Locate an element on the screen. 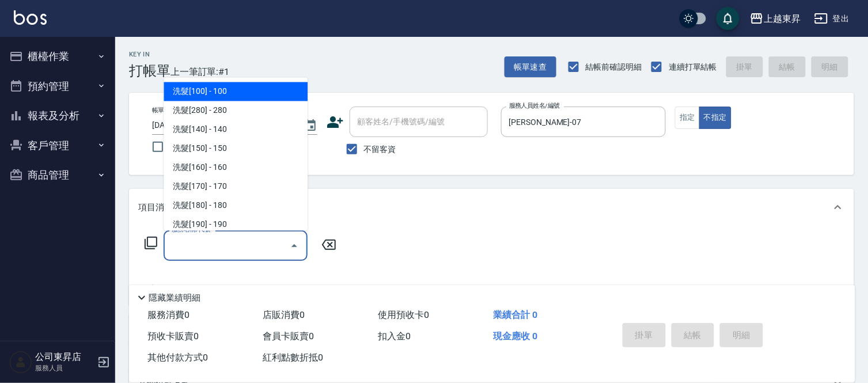 The height and width of the screenshot is (383, 868). span: 洗髮[190] - 190 is located at coordinates (236, 225).